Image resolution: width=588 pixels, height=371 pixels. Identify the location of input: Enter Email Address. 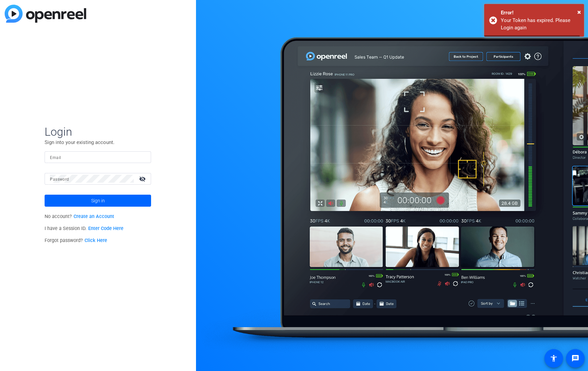
(98, 157).